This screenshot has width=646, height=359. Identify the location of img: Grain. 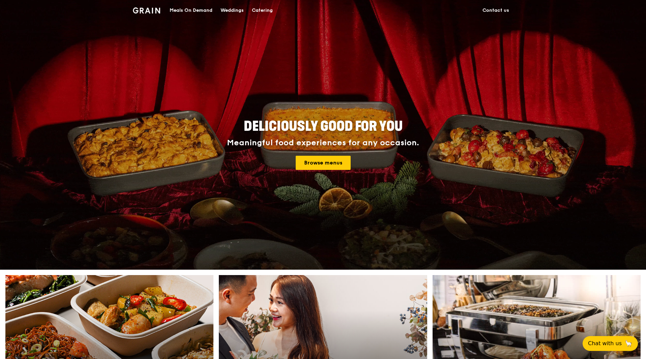
(146, 10).